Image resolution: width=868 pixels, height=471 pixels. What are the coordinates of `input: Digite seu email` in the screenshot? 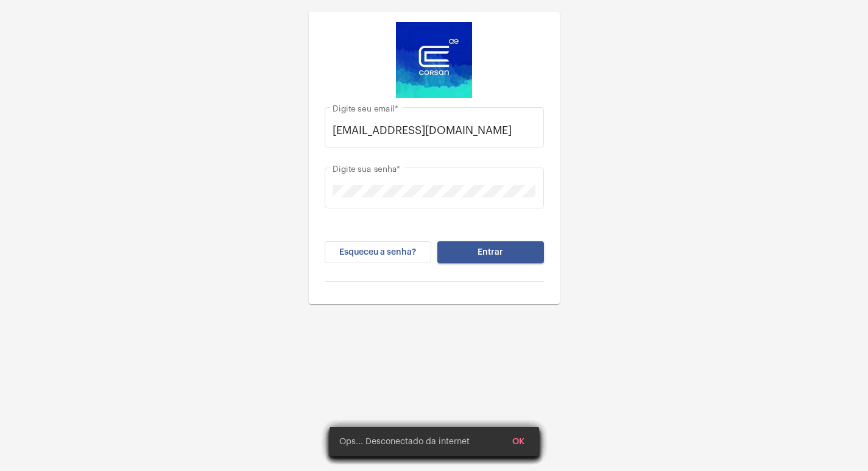 It's located at (434, 130).